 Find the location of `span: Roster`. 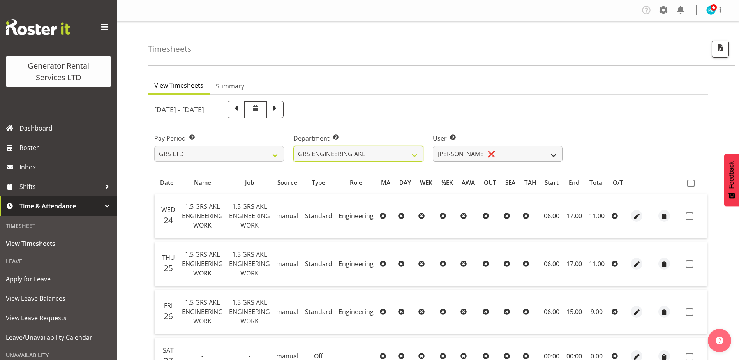

span: Roster is located at coordinates (66, 148).